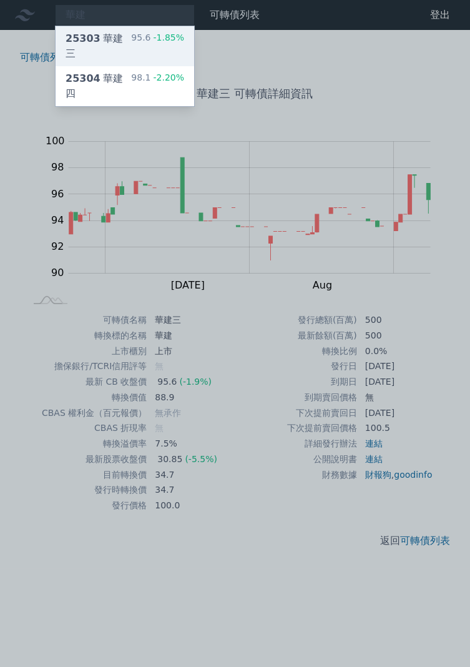 The height and width of the screenshot is (667, 470). Describe the element at coordinates (157, 46) in the screenshot. I see `div: 95.6` at that location.